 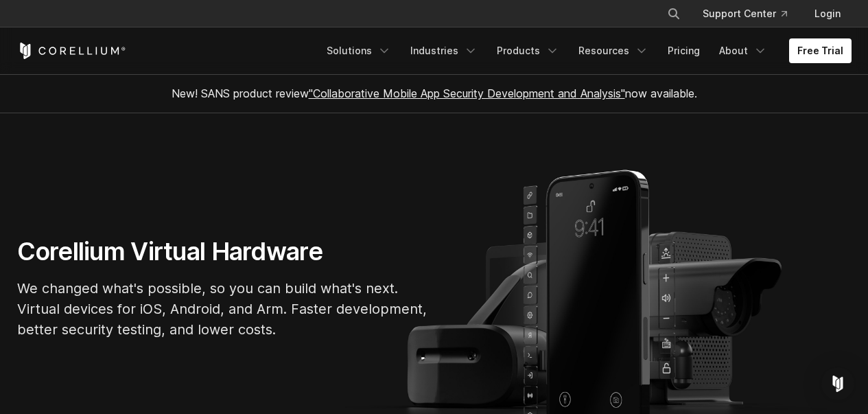 What do you see at coordinates (223, 251) in the screenshot?
I see `h1: Corellium Virtual Hardware` at bounding box center [223, 251].